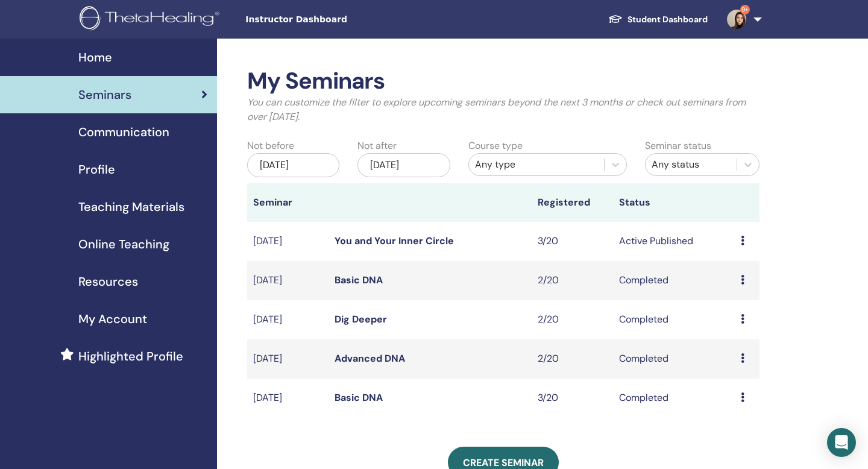 The image size is (868, 469). What do you see at coordinates (96, 57) in the screenshot?
I see `span: Home` at bounding box center [96, 57].